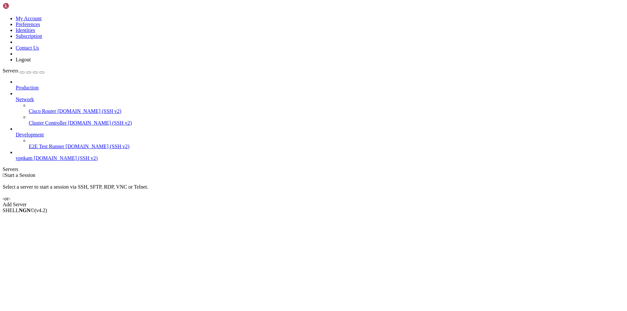  I want to click on a: Logout, so click(23, 59).